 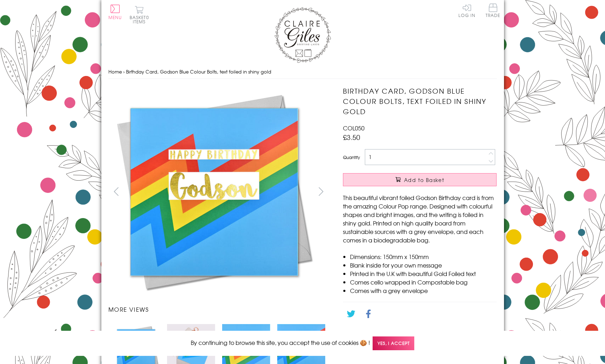 What do you see at coordinates (423, 290) in the screenshot?
I see `li: Comes with a grey envelope` at bounding box center [423, 290].